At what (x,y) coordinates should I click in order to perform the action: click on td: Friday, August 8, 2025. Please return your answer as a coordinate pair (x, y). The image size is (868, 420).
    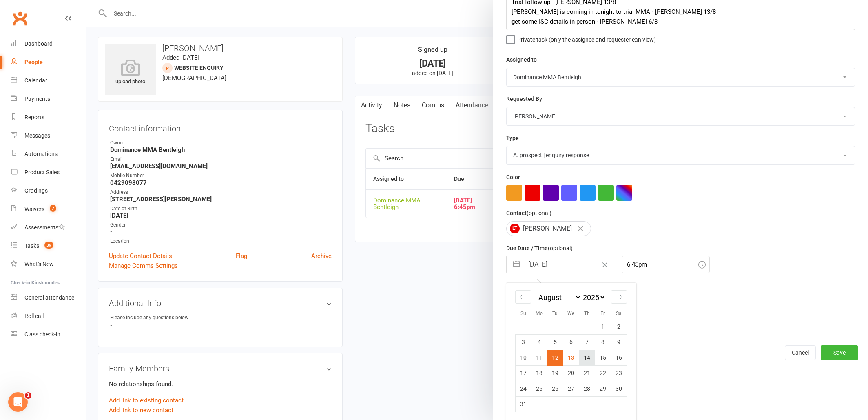
    Looking at the image, I should click on (603, 342).